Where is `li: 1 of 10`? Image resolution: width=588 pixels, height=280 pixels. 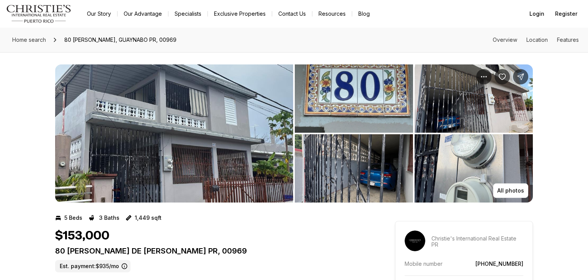 li: 1 of 10 is located at coordinates (174, 133).